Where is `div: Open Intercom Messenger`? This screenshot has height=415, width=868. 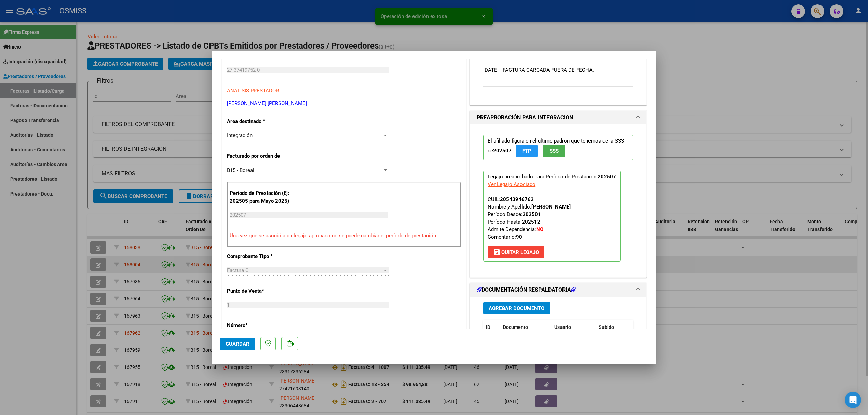
div: Open Intercom Messenger is located at coordinates (853, 400).